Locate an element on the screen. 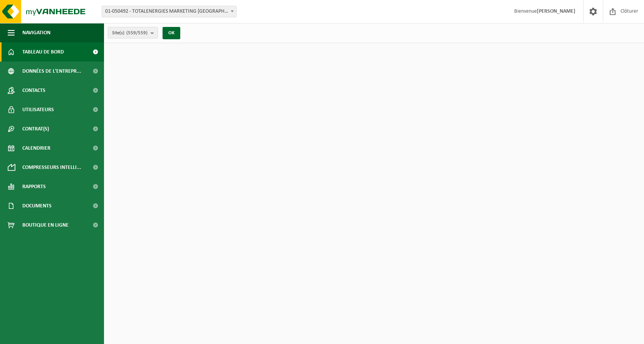 This screenshot has height=344, width=644. span: Données de l'entrepr... is located at coordinates (52, 71).